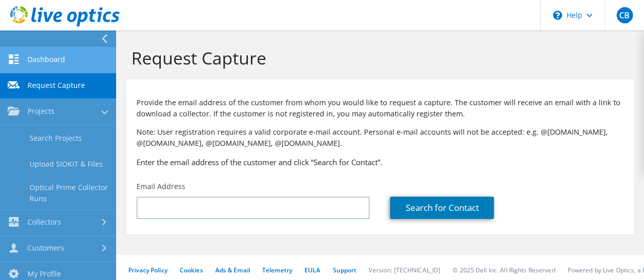 This screenshot has width=644, height=280. What do you see at coordinates (161, 186) in the screenshot?
I see `label: Email Address` at bounding box center [161, 186].